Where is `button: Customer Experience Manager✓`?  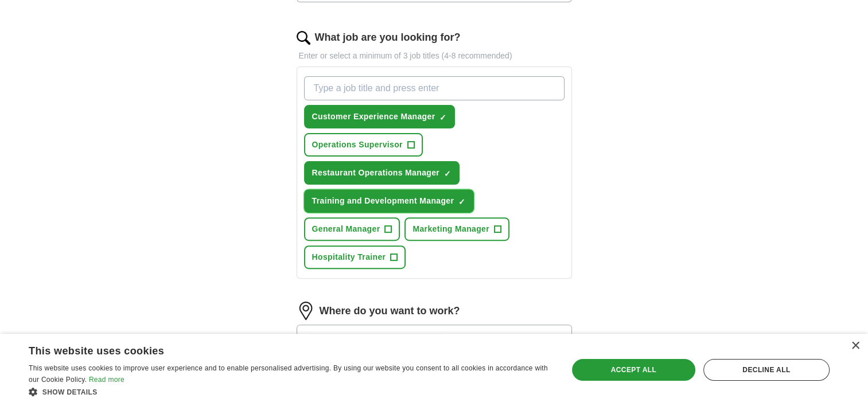
button: Customer Experience Manager✓ is located at coordinates (380, 116).